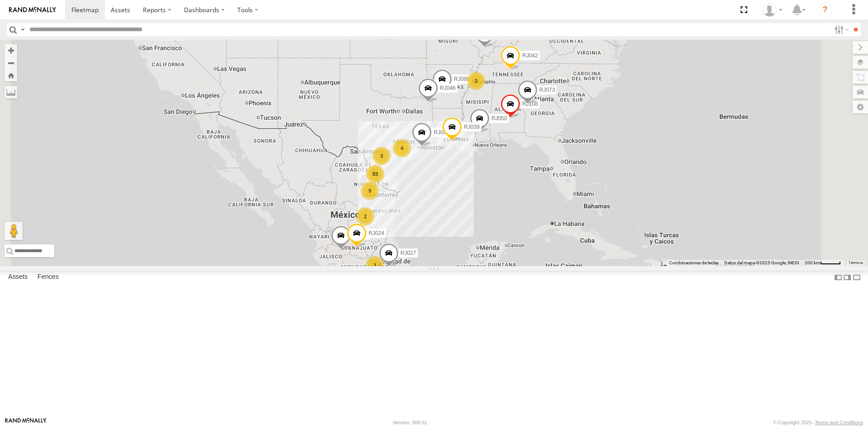  I want to click on label: Map Settings, so click(860, 107).